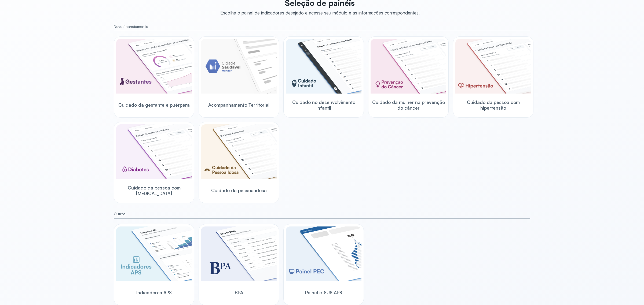  Describe the element at coordinates (322, 214) in the screenshot. I see `small: Outros` at that location.